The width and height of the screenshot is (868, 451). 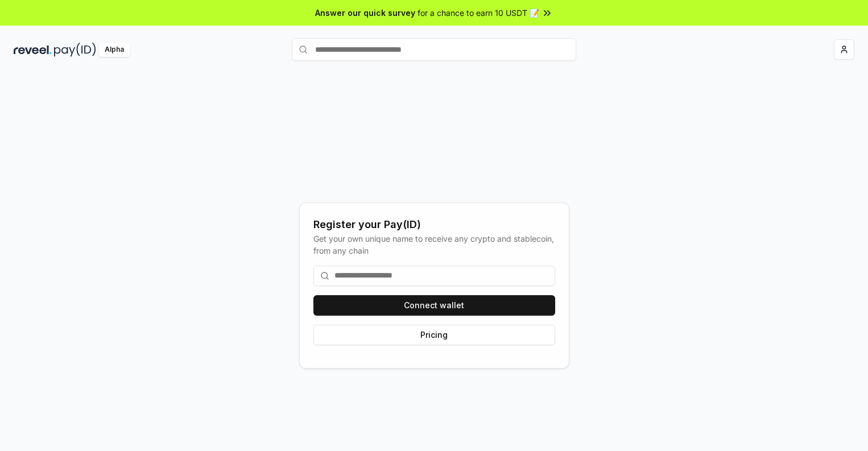 I want to click on button: Connect wallet, so click(x=434, y=305).